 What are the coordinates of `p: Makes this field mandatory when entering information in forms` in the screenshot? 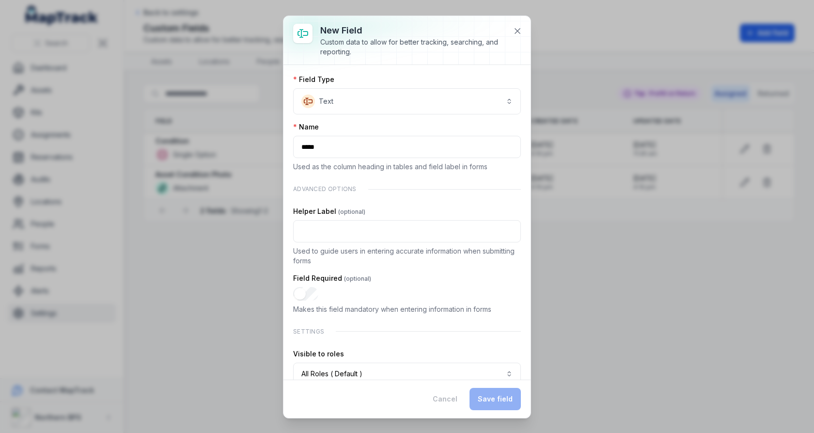 It's located at (407, 309).